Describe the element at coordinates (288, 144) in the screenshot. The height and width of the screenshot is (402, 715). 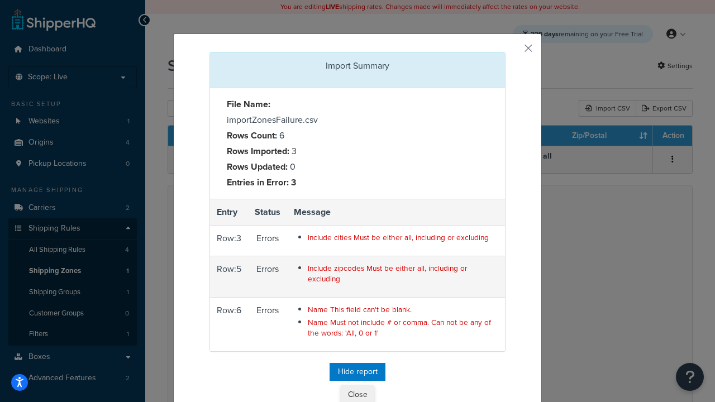
I see `div: importZonesFailure.csv 6 3 0` at that location.